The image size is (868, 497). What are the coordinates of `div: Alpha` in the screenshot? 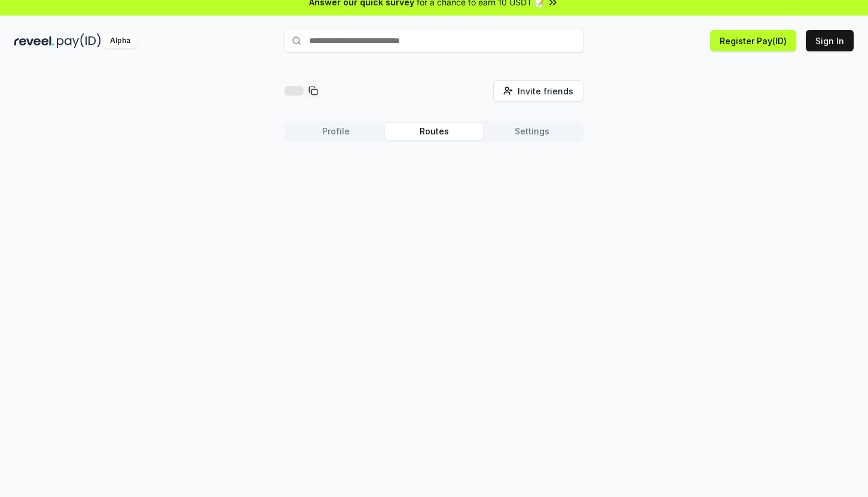 It's located at (120, 41).